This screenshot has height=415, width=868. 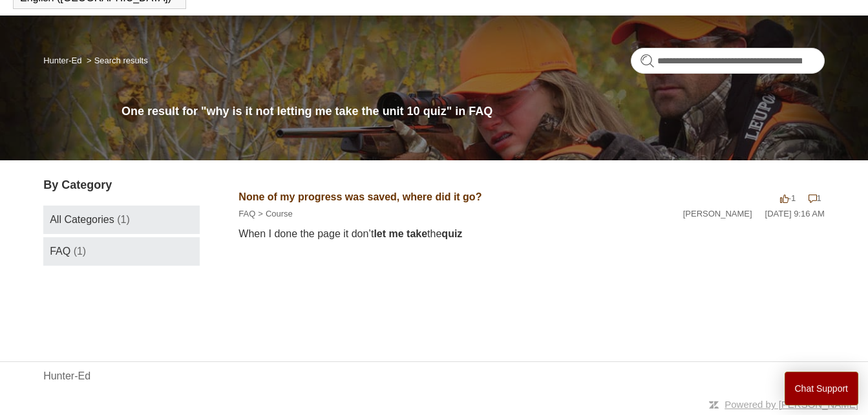 I want to click on li: FAQ, so click(x=247, y=214).